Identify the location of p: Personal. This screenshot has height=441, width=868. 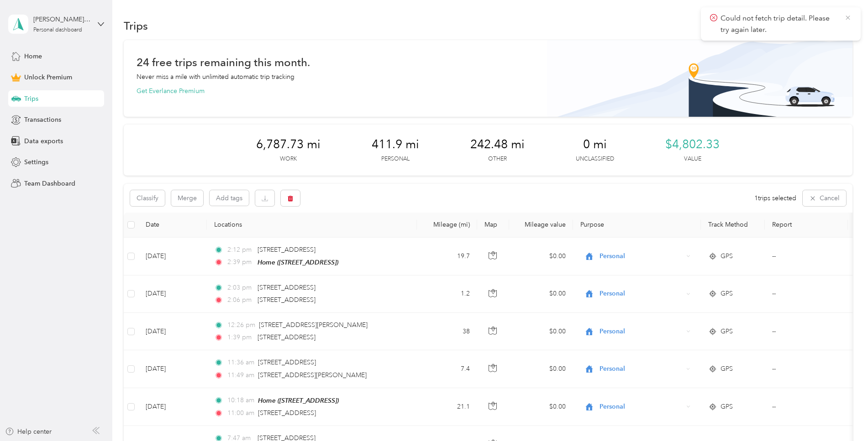
(395, 159).